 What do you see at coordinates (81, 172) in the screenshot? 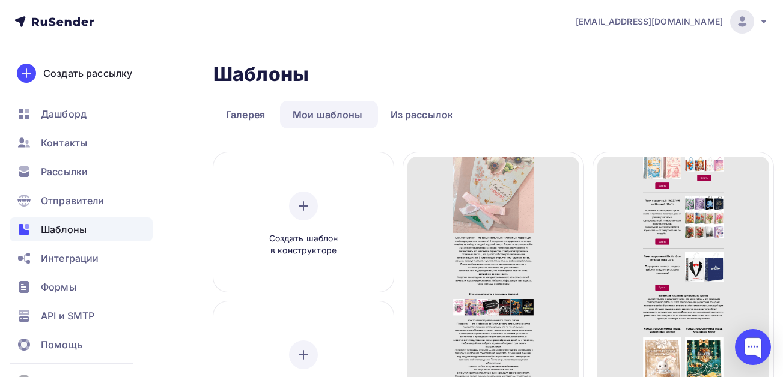
I see `a: Рассылки` at bounding box center [81, 172].